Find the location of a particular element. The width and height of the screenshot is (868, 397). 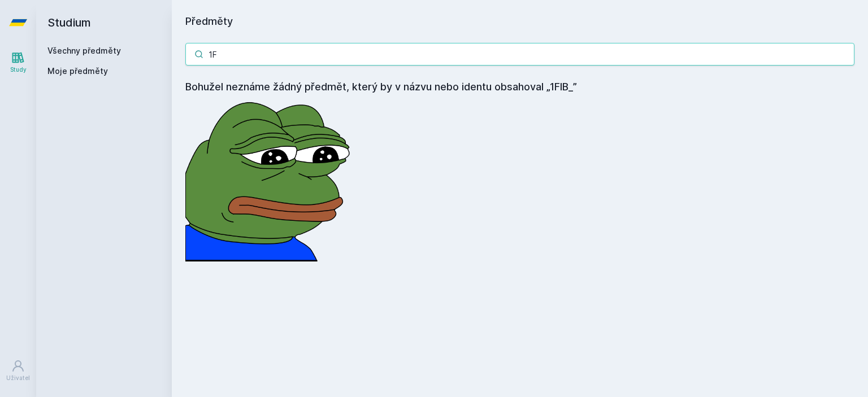

input: Název nebo ident předmětu… is located at coordinates (520, 54).